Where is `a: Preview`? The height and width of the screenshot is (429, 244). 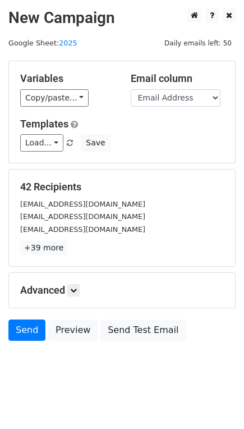
a: Preview is located at coordinates (73, 330).